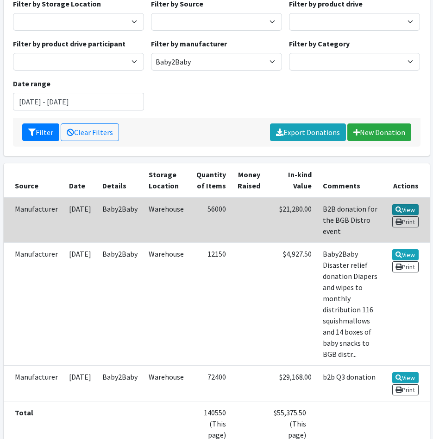 The image size is (433, 439). What do you see at coordinates (292, 303) in the screenshot?
I see `td: $4,927.50` at bounding box center [292, 303].